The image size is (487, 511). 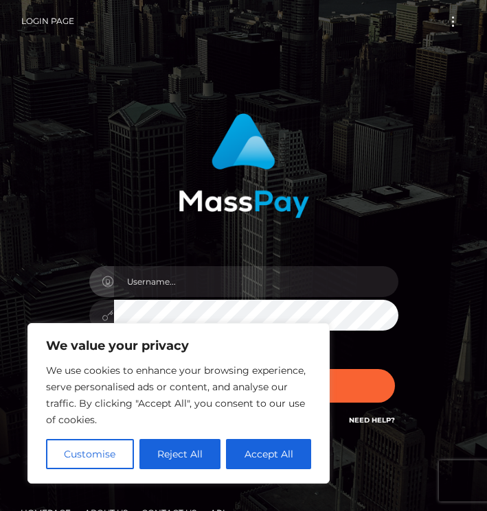 I want to click on button: Accept All, so click(x=268, y=454).